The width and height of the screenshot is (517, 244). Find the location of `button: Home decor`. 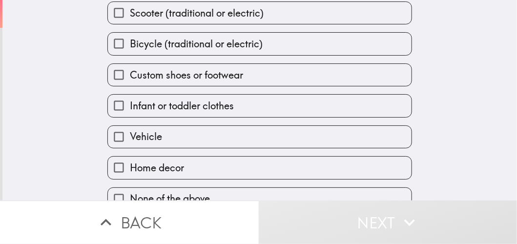

button: Home decor is located at coordinates (260, 168).